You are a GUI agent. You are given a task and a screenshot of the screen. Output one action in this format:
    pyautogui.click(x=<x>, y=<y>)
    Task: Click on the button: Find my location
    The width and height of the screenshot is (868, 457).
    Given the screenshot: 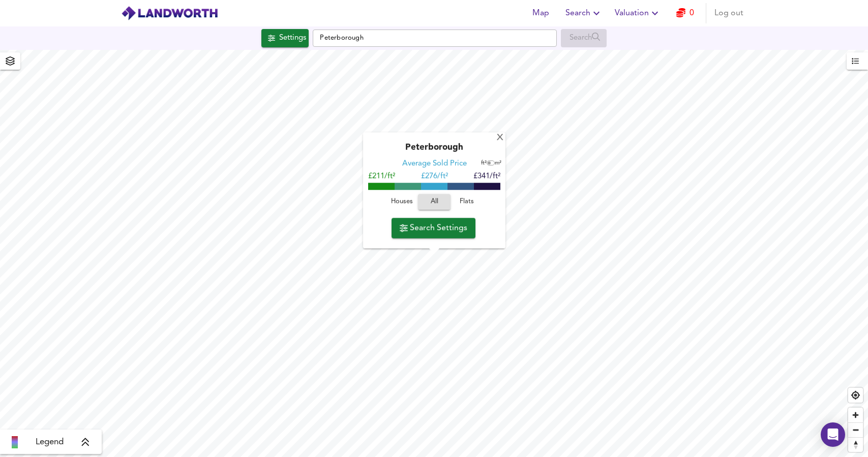 What is the action you would take?
    pyautogui.click(x=855, y=395)
    